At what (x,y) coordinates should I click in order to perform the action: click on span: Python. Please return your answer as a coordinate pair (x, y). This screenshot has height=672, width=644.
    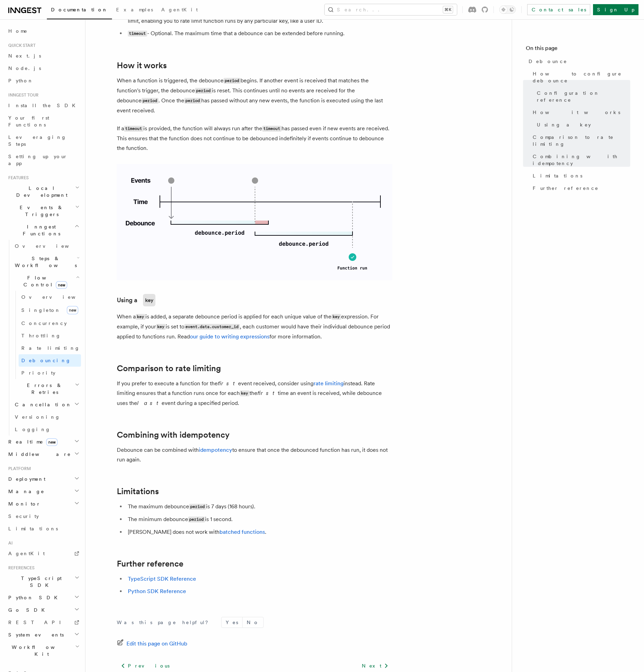
    Looking at the image, I should click on (21, 81).